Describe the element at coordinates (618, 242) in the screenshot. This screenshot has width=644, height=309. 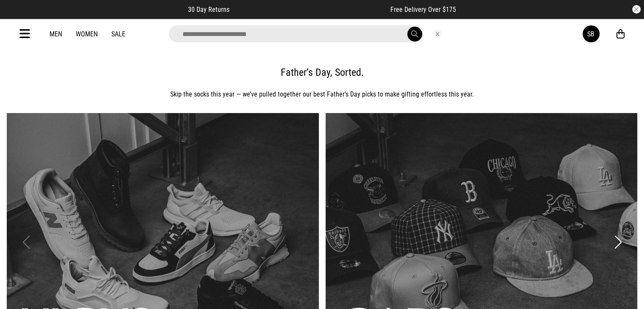
I see `button: Next slide` at that location.